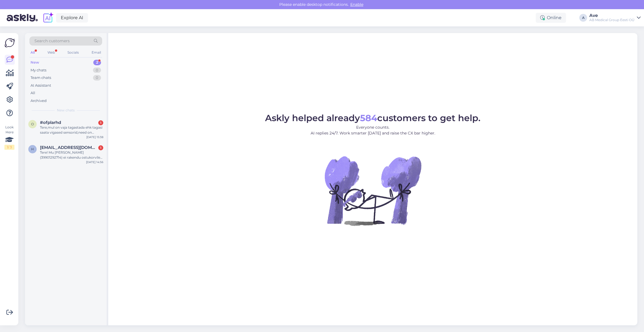  Describe the element at coordinates (72, 130) in the screenshot. I see `div: Tere,mul on vaja tagastada ehk tagasi saata vigased sensorid,need on pakitud tagastus pakenditess...` at that location.